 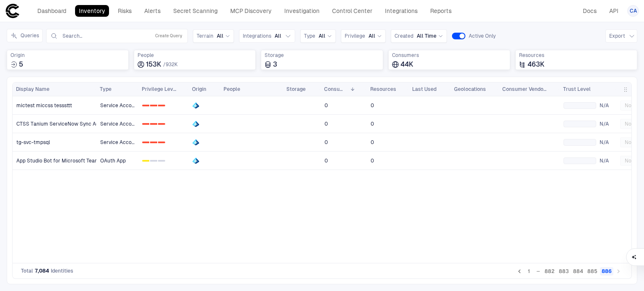 What do you see at coordinates (576, 60) in the screenshot?
I see `div: Total resources accessed or granted by identities` at bounding box center [576, 60].